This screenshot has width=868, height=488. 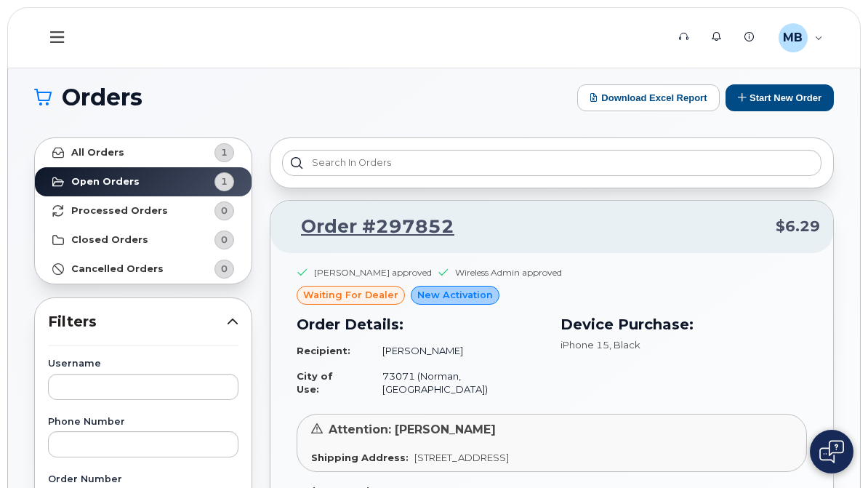 I want to click on a: Cancelled Orders0, so click(x=143, y=269).